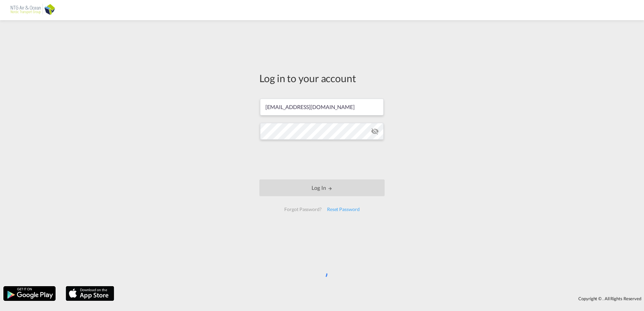 This screenshot has width=644, height=311. I want to click on img: google.png, so click(29, 293).